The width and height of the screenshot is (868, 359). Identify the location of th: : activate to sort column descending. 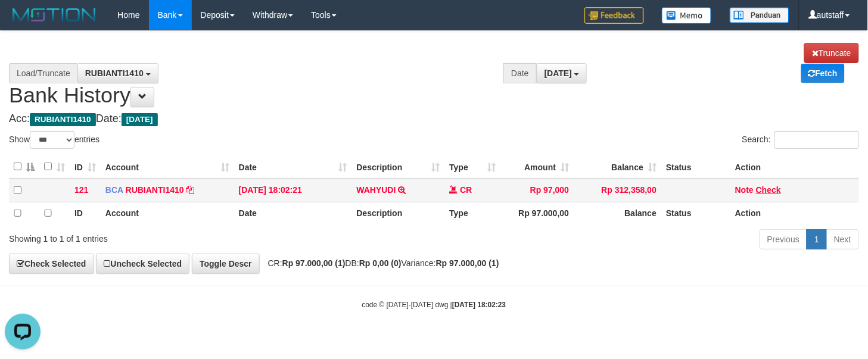
(24, 167).